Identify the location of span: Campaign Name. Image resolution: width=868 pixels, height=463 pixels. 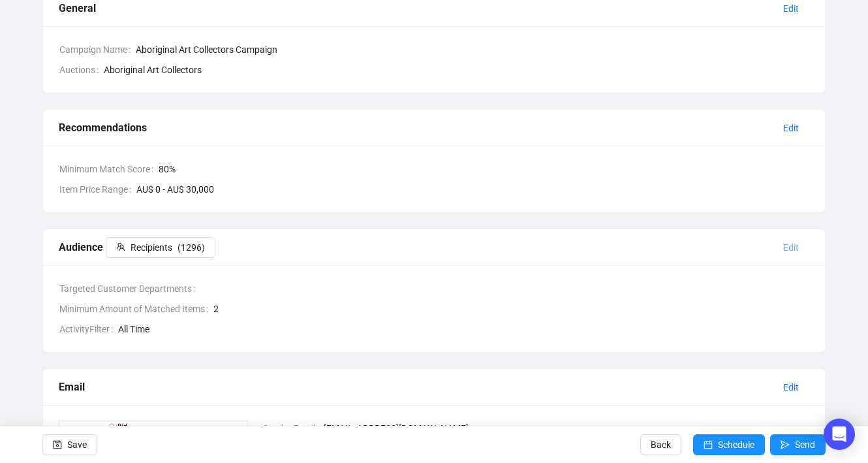
(97, 50).